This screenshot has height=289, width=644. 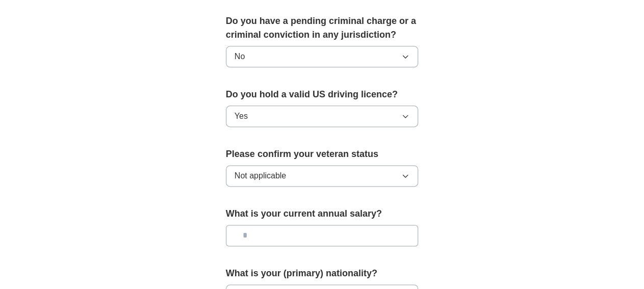 What do you see at coordinates (322, 116) in the screenshot?
I see `button: Yes` at bounding box center [322, 116].